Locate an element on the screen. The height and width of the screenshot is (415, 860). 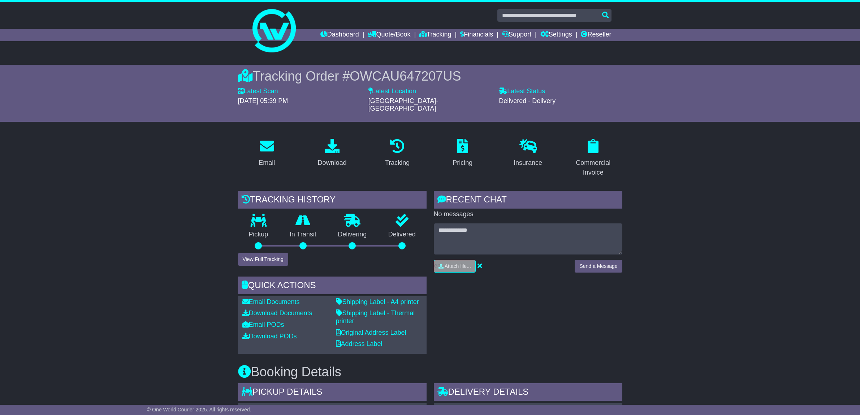
div: Tracking history is located at coordinates (332, 200).